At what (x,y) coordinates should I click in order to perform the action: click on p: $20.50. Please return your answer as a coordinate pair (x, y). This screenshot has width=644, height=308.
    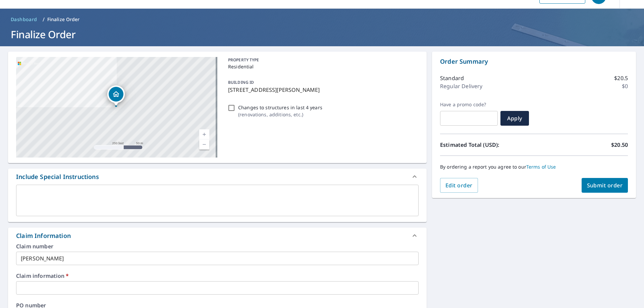
    Looking at the image, I should click on (620, 145).